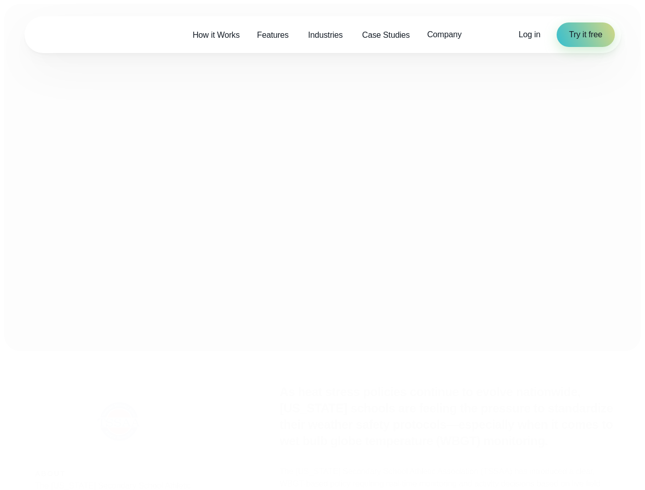 Image resolution: width=645 pixels, height=490 pixels. What do you see at coordinates (216, 35) in the screenshot?
I see `a: How it Works` at bounding box center [216, 35].